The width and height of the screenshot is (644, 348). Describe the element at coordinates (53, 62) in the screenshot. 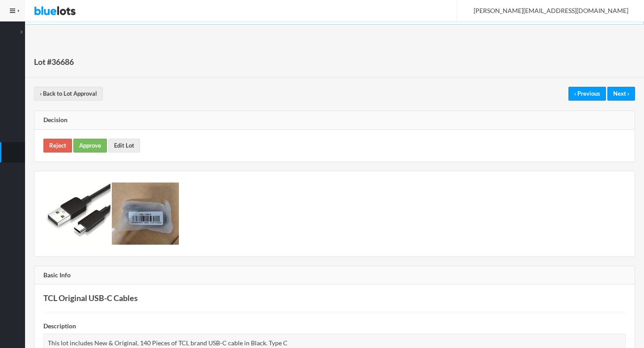

I see `h1: Lot #36686` at that location.